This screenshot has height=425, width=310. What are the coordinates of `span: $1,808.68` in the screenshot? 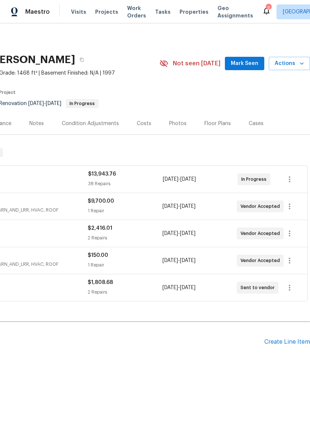 It's located at (100, 283).